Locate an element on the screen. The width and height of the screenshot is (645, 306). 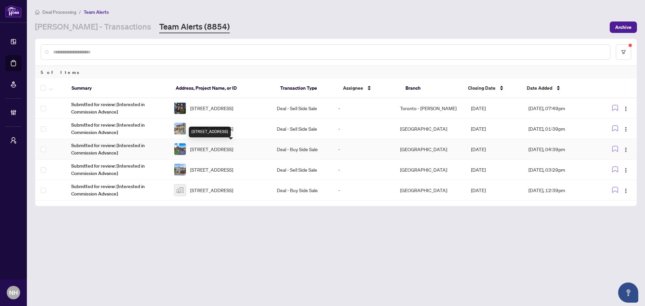
th: Date Added is located at coordinates (559, 88).